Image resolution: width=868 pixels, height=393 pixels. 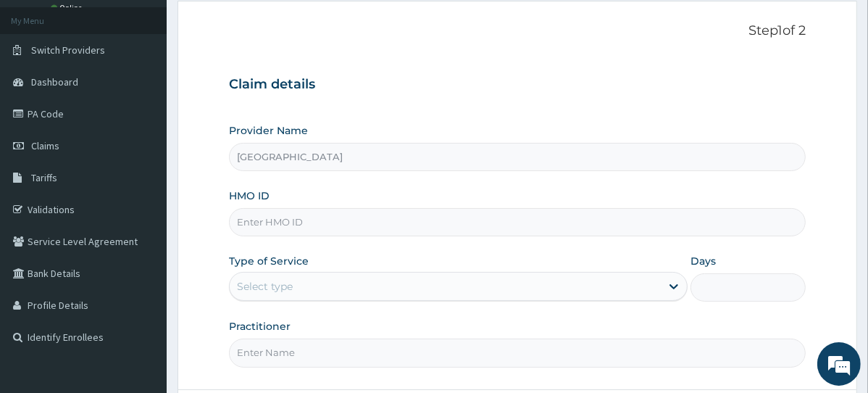 I want to click on span: Tariffs, so click(x=44, y=178).